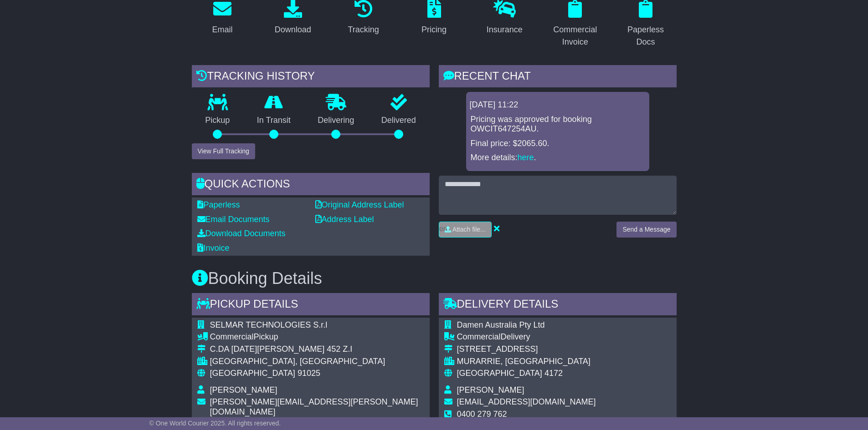  Describe the element at coordinates (359, 205) in the screenshot. I see `a: Original Address Label` at that location.